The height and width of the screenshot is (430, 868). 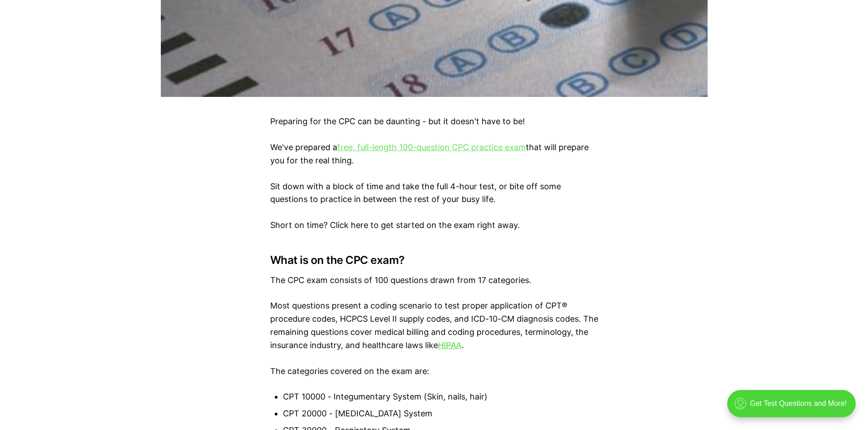 What do you see at coordinates (441, 397) in the screenshot?
I see `li: CPT 10000 - Integumentary System (Skin, nails, hair)` at bounding box center [441, 397].